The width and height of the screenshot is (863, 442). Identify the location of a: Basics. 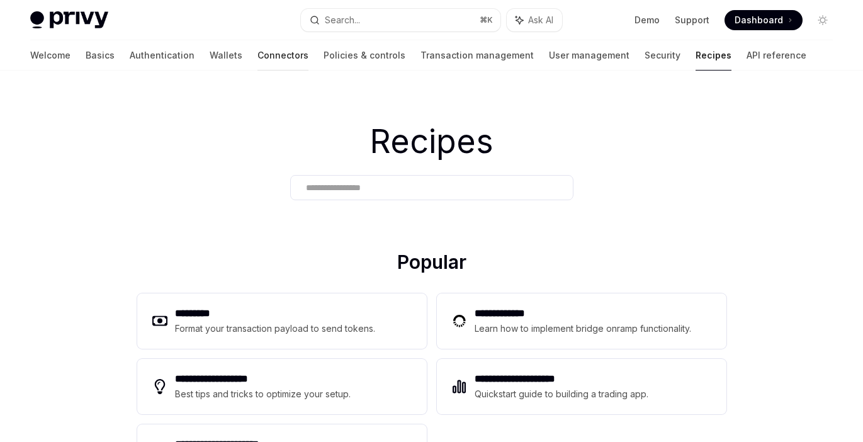
(100, 55).